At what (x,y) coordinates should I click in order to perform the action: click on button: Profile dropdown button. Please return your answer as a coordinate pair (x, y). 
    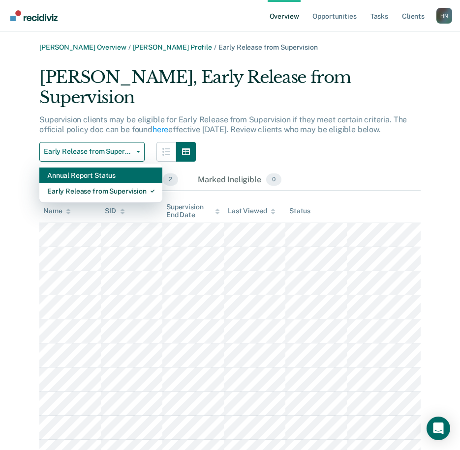
    Looking at the image, I should click on (444, 16).